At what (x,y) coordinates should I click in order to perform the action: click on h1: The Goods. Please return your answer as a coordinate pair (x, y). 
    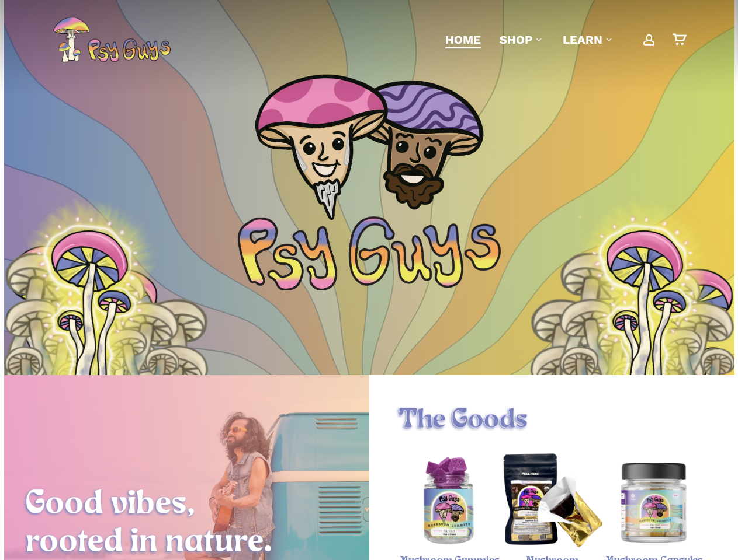
    Looking at the image, I should click on (552, 421).